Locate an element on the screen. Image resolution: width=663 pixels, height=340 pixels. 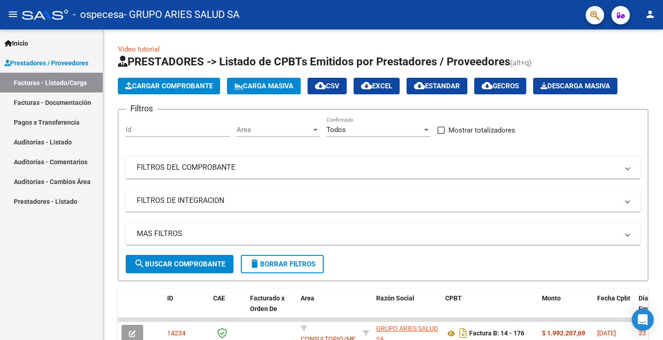
datatable-header-cell: Area is located at coordinates (328, 309).